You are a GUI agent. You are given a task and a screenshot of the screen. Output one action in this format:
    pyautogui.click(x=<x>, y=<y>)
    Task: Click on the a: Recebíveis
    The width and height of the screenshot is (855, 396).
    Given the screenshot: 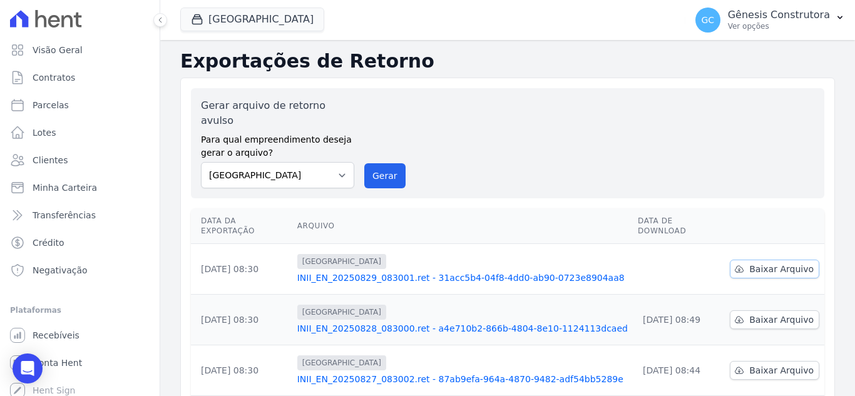 What is the action you would take?
    pyautogui.click(x=80, y=336)
    